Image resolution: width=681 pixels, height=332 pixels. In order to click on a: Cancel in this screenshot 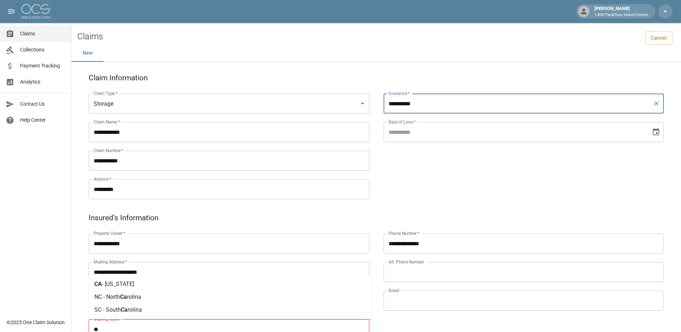, I will do `click(658, 38)`.